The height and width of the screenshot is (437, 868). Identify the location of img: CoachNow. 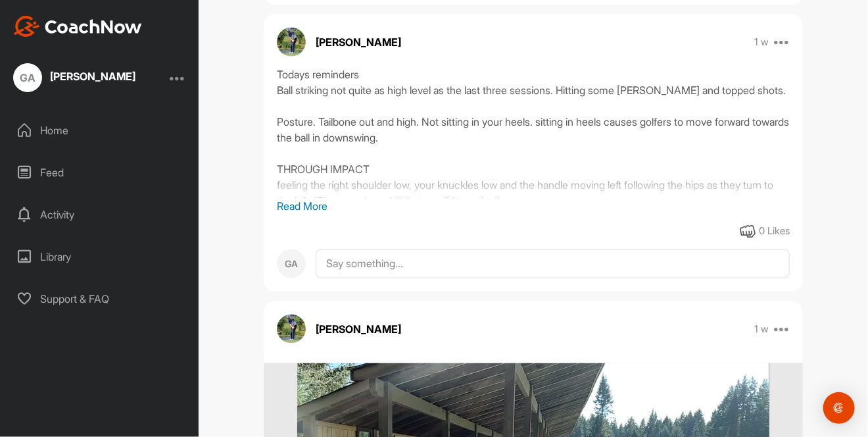
(78, 27).